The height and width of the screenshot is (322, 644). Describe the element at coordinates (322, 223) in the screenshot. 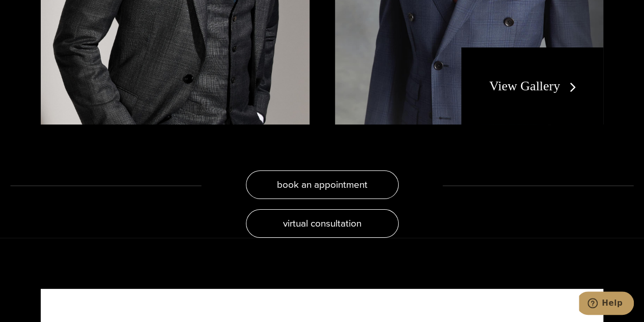

I see `span: virtual consultation` at that location.